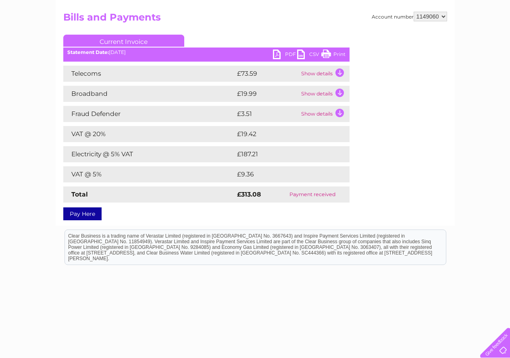  I want to click on a: Energy, so click(397, 37).